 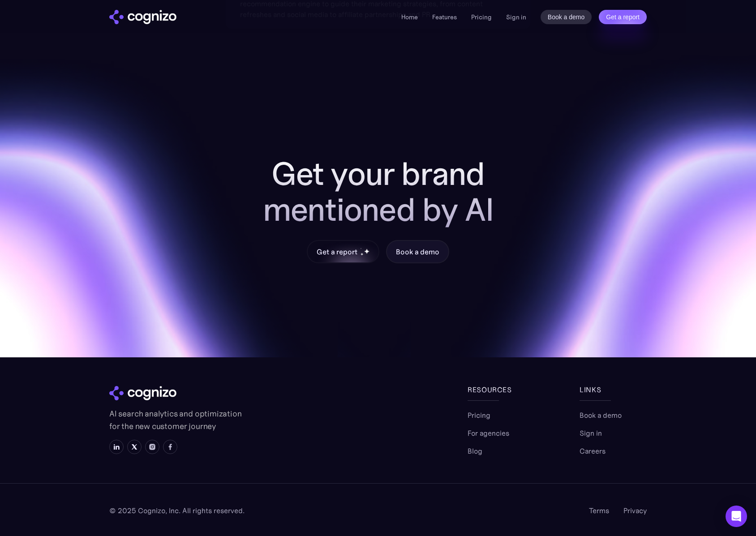 What do you see at coordinates (116, 447) in the screenshot?
I see `img: LinkedIn icon` at bounding box center [116, 447].